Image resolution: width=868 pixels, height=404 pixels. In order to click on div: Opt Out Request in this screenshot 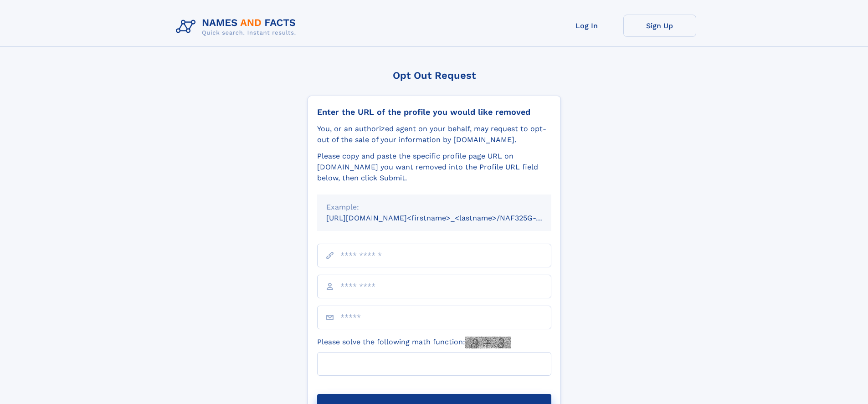, I will do `click(434, 75)`.